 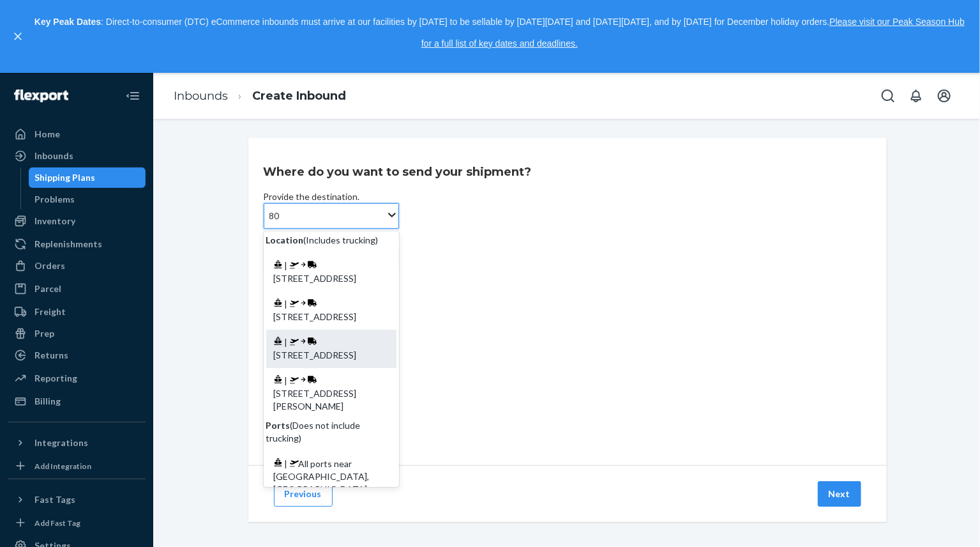 What do you see at coordinates (55, 200) in the screenshot?
I see `div: Problems` at bounding box center [55, 200].